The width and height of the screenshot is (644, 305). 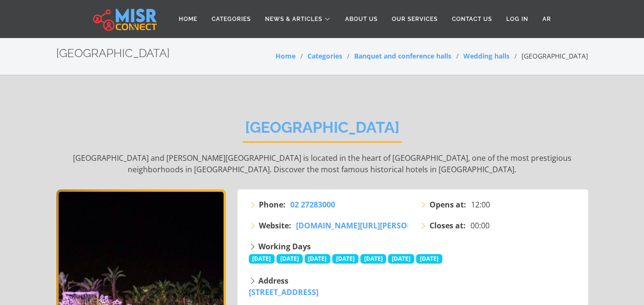 I want to click on a: Wedding halls, so click(x=486, y=55).